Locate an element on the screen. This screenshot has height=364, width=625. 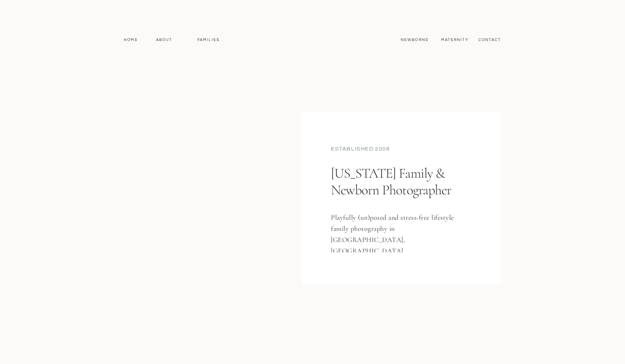
a: contact is located at coordinates (490, 40).